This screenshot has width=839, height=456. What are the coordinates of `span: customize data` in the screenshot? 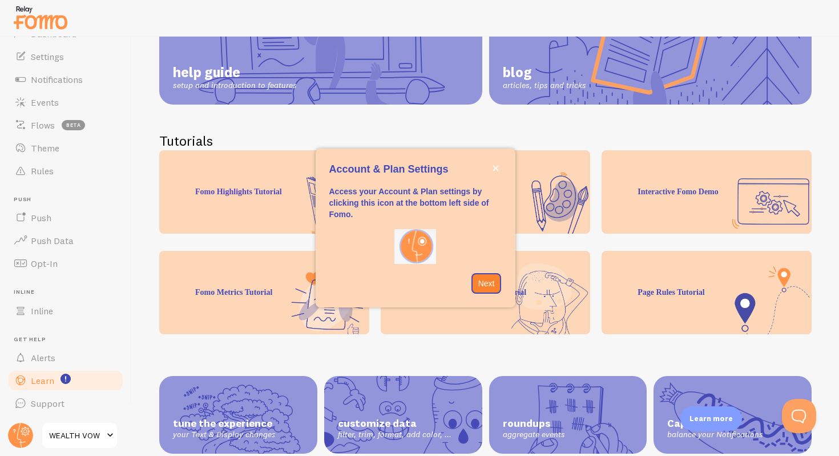 It's located at (403, 423).